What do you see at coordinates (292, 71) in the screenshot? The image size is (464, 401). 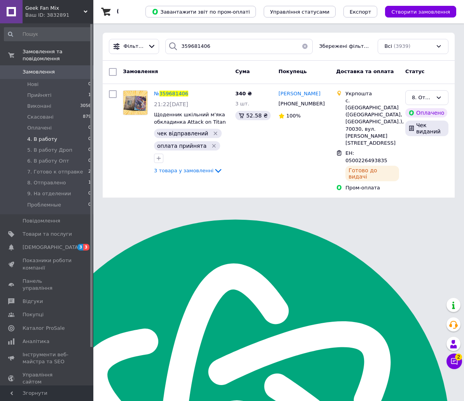 I see `span: Покупець` at bounding box center [292, 71].